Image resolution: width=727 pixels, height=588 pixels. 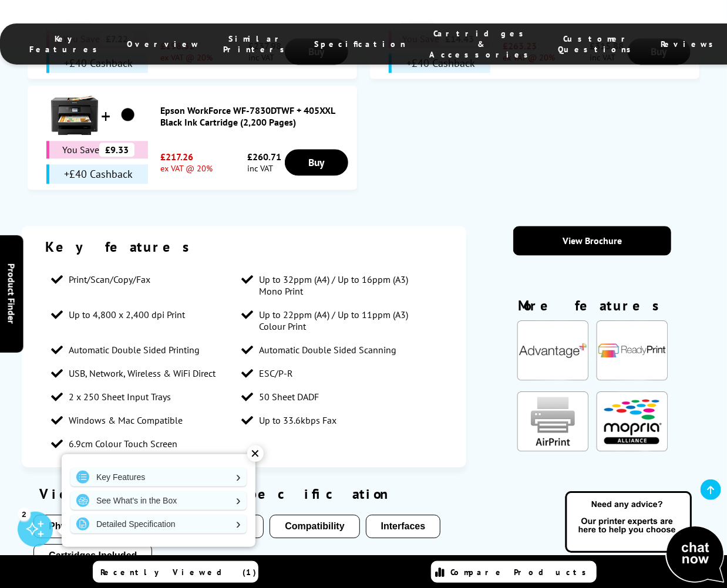 I want to click on a: Epson WorkForce WF-7830DTWF + 405XXL Black Ink Cartridge (2,200 Pages), so click(x=256, y=116).